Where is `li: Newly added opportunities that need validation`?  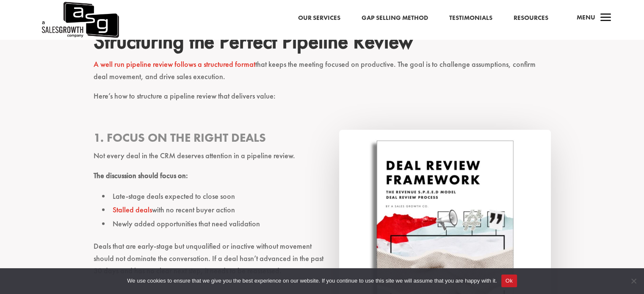 li: Newly added opportunities that need validation is located at coordinates (326, 224).